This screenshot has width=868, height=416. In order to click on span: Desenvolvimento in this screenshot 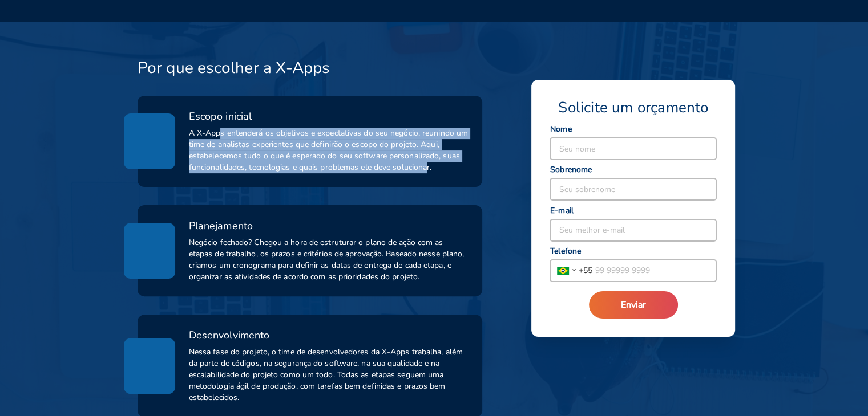, I will do `click(229, 335)`.